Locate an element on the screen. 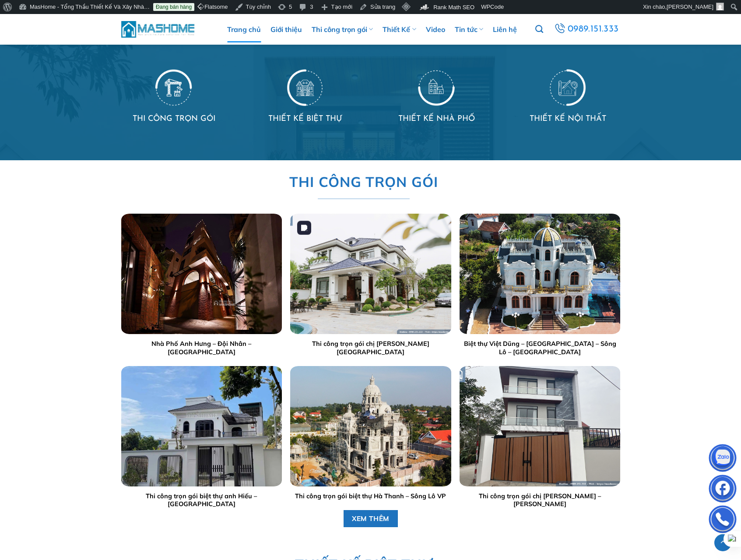  a: Tìm kiếm is located at coordinates (539, 29).